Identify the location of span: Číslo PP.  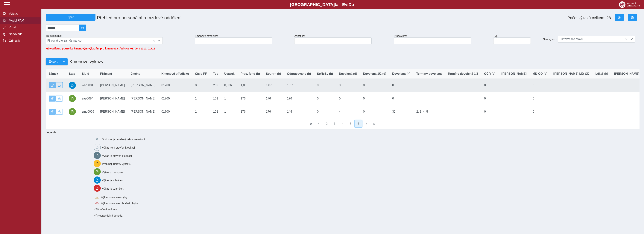
(201, 74).